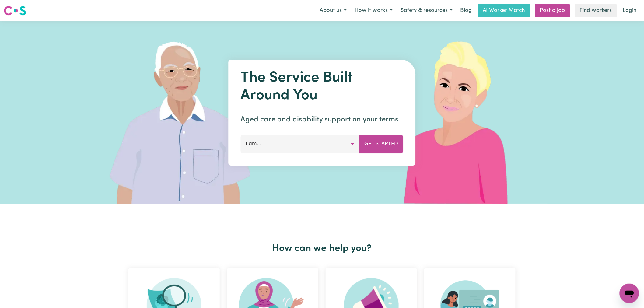 This screenshot has height=308, width=644. Describe the element at coordinates (382, 144) in the screenshot. I see `button: Get Started` at that location.